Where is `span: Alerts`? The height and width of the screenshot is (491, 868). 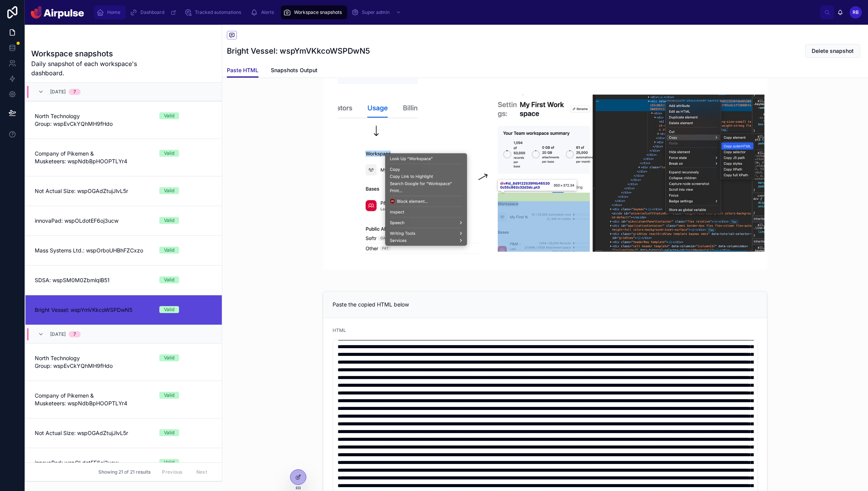 span: Alerts is located at coordinates (268, 12).